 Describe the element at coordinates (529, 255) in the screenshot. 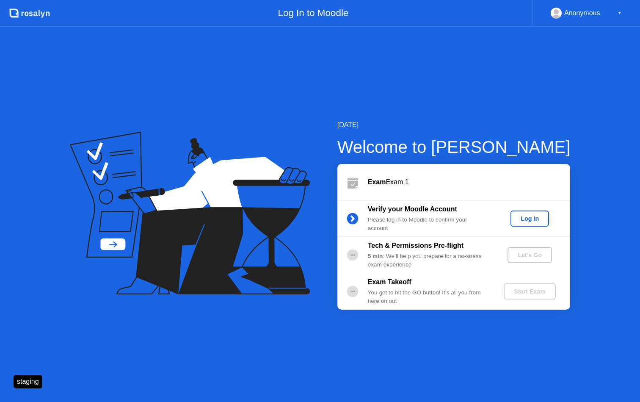

I see `div: Let's Go` at that location.